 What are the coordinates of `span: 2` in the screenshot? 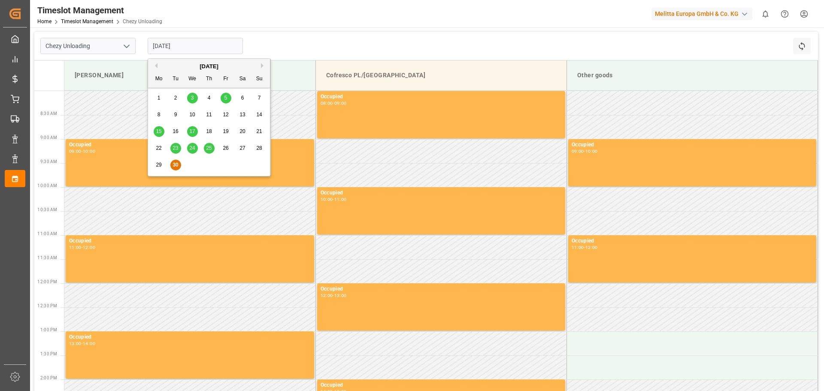 It's located at (176, 98).